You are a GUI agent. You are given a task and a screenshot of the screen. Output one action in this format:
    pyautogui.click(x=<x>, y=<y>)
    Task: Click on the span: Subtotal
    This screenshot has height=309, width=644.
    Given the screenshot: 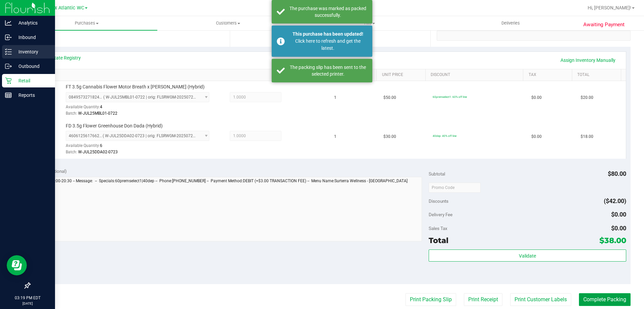 What is the action you would take?
    pyautogui.click(x=437, y=173)
    